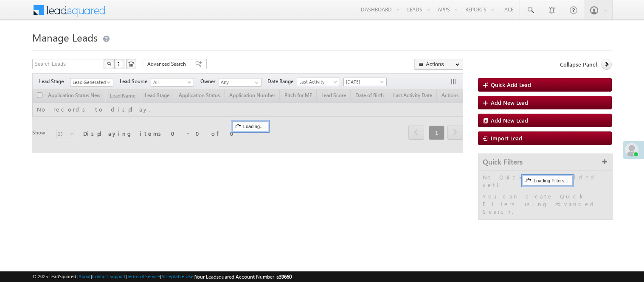  I want to click on span: Date Range, so click(282, 81).